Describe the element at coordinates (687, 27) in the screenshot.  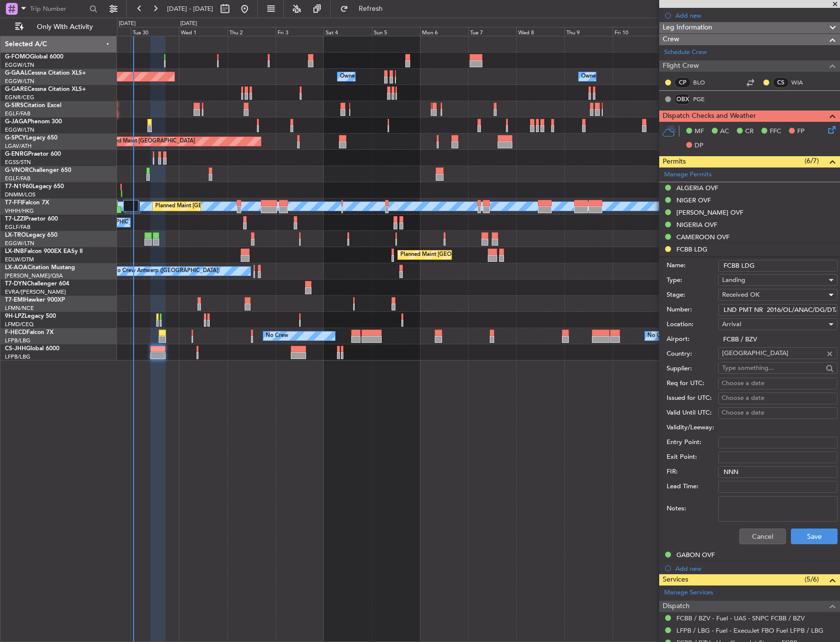
I see `span: Leg Information` at that location.